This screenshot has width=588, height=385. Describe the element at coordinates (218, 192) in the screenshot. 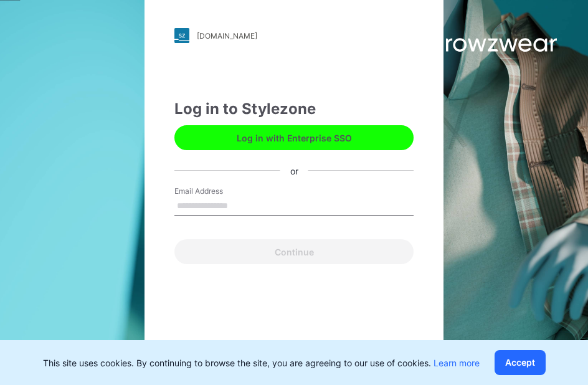

I see `label: Email Address` at that location.